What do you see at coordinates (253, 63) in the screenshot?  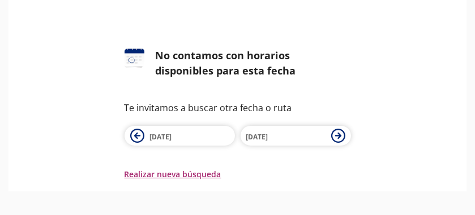 I see `div: No contamos con horarios disponibles para esta fecha` at bounding box center [253, 63].